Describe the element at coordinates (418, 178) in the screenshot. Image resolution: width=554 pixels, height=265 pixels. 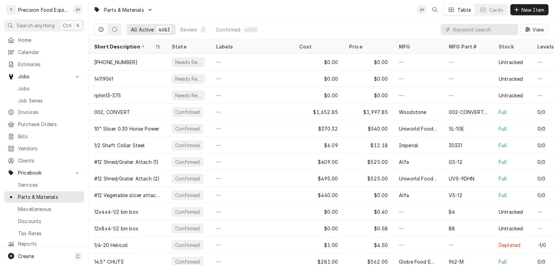
I see `div: Uniworld Foodservice Equipment` at that location.